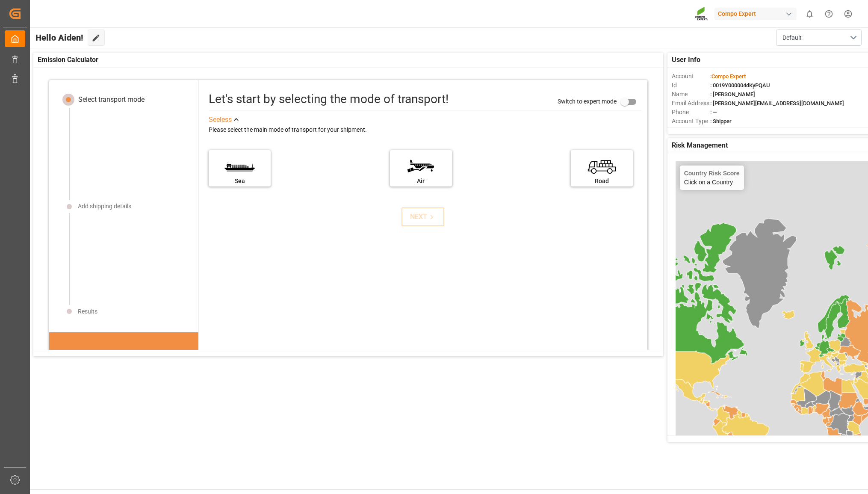  Describe the element at coordinates (328, 99) in the screenshot. I see `div: Let's start by selecting the mode of transport!` at that location.